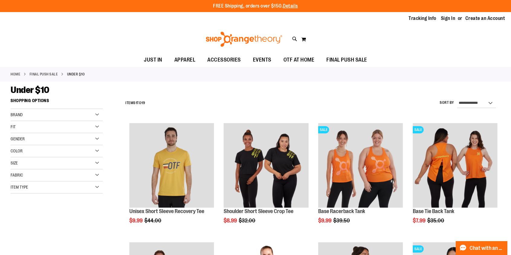 The height and width of the screenshot is (255, 511). What do you see at coordinates (143, 103) in the screenshot?
I see `span: 19` at bounding box center [143, 103].